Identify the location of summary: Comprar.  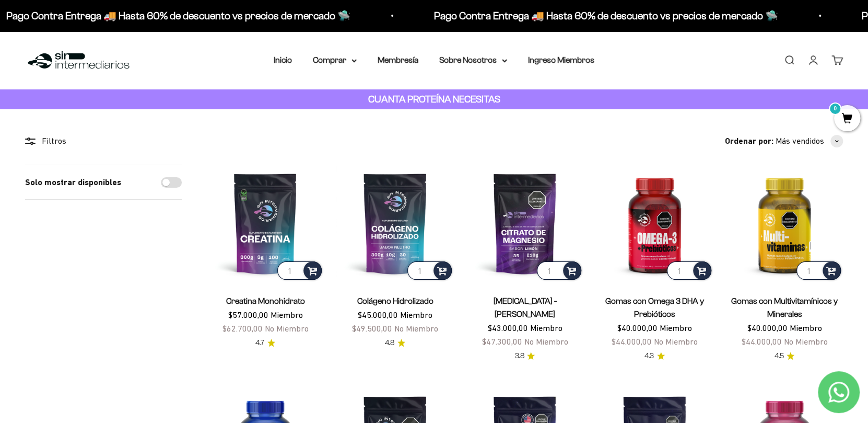
(335, 60).